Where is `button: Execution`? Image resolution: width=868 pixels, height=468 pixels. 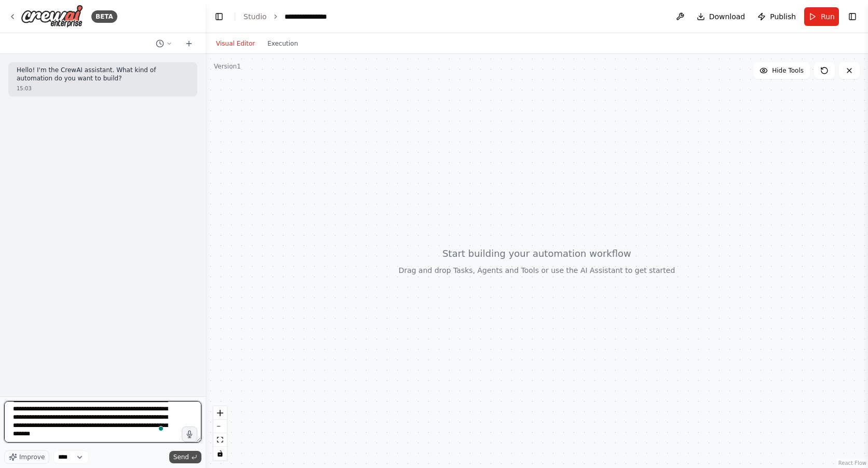 button: Execution is located at coordinates (283, 43).